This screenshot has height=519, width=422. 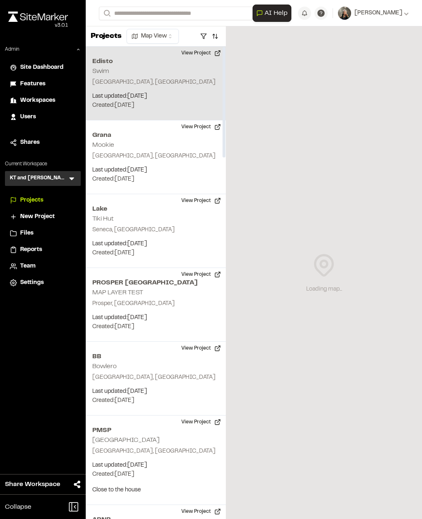 What do you see at coordinates (156, 209) in the screenshot?
I see `h2: Lake` at bounding box center [156, 209].